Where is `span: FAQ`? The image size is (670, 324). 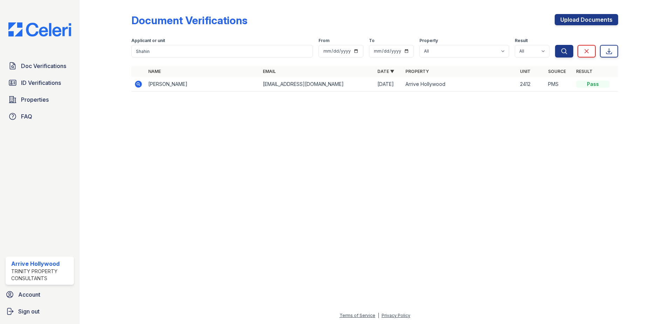
span: FAQ is located at coordinates (27, 116).